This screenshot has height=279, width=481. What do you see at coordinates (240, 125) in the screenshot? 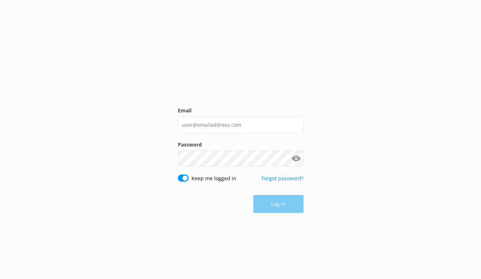
I see `input: user@emailaddress.com` at bounding box center [240, 125].